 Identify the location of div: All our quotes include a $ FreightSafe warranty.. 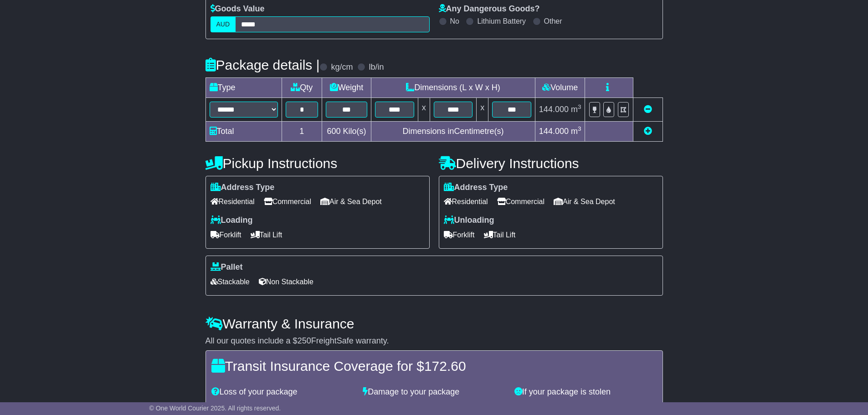
(434, 342).